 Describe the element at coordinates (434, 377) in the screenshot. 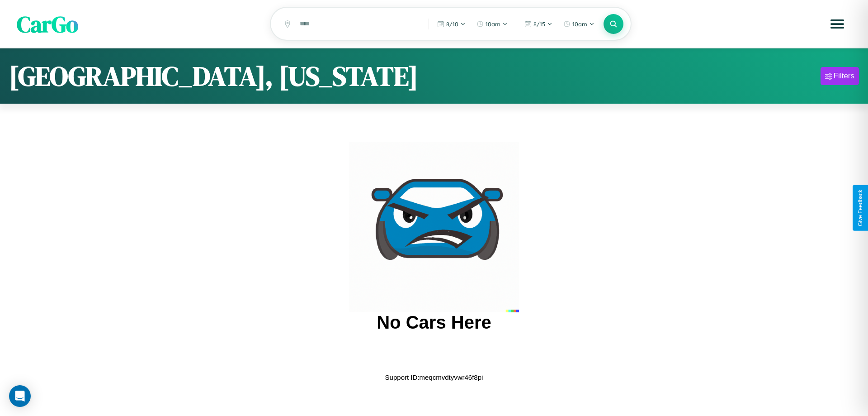

I see `p: Support ID: meqcmvdtyvwr46f8pi` at that location.